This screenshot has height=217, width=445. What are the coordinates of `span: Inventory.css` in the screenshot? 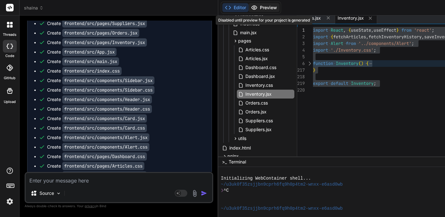 It's located at (259, 85).